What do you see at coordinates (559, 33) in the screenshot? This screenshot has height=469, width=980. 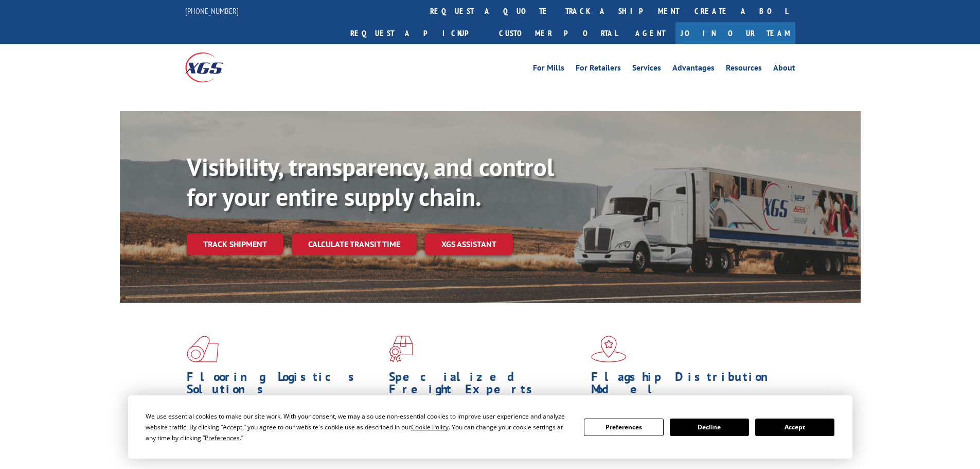 I see `a: Customer Portal` at bounding box center [559, 33].